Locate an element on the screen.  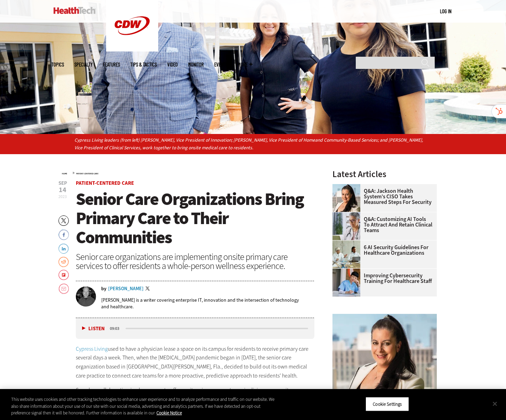
span: Topics is located at coordinates (58, 64).